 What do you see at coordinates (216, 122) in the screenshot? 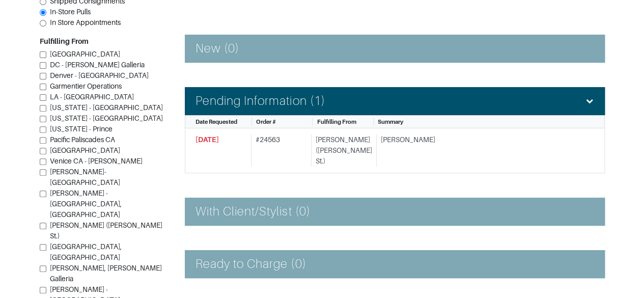
I see `span: Date Requested` at bounding box center [216, 122].